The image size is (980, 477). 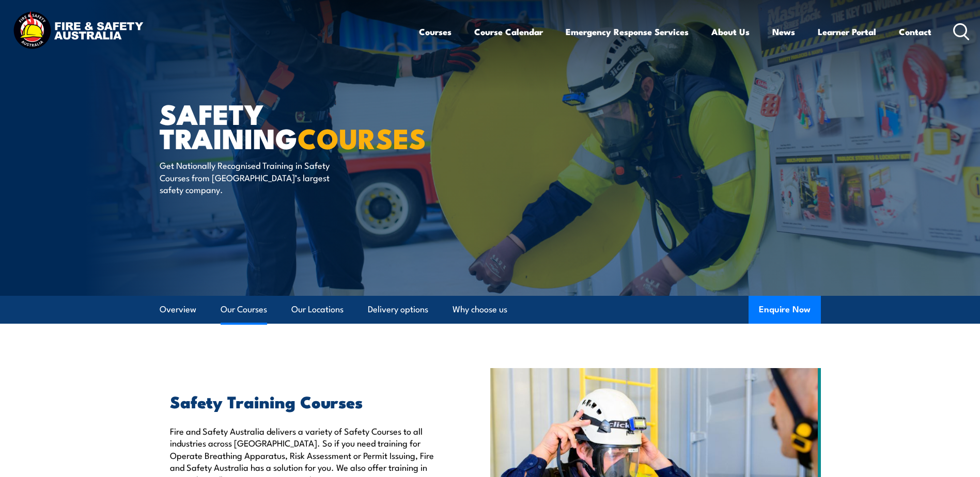 I want to click on h2: Safety Training Courses, so click(x=306, y=401).